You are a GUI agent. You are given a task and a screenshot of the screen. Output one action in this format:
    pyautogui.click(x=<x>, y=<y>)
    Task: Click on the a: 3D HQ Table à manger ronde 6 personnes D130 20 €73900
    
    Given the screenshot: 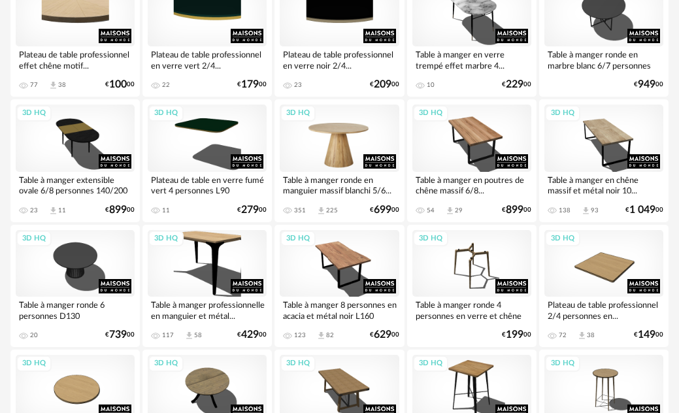 What is the action you would take?
    pyautogui.click(x=75, y=286)
    